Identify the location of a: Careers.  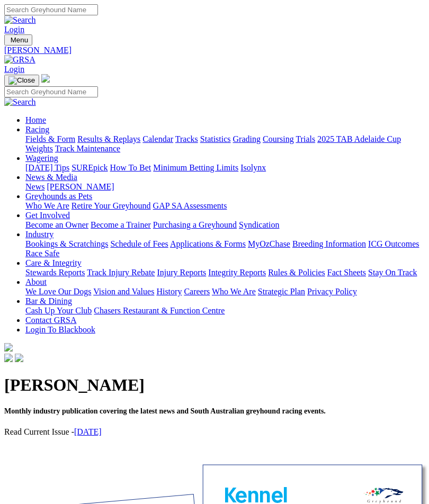
(197, 291).